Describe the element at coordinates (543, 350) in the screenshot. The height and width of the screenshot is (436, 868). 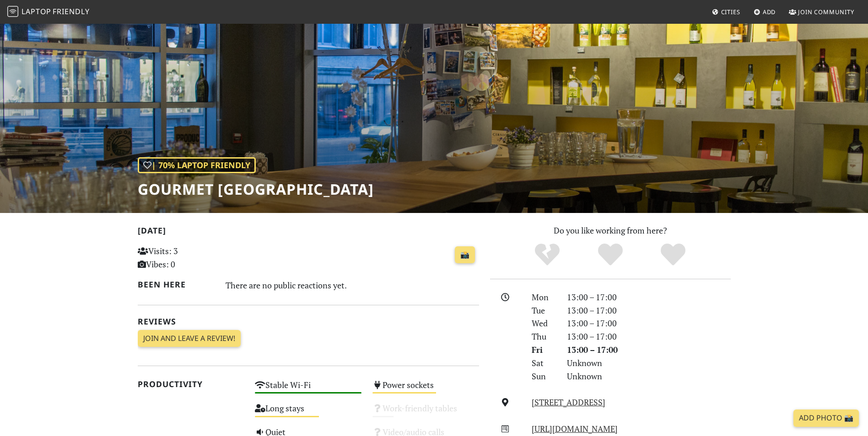
I see `div: Fri` at that location.